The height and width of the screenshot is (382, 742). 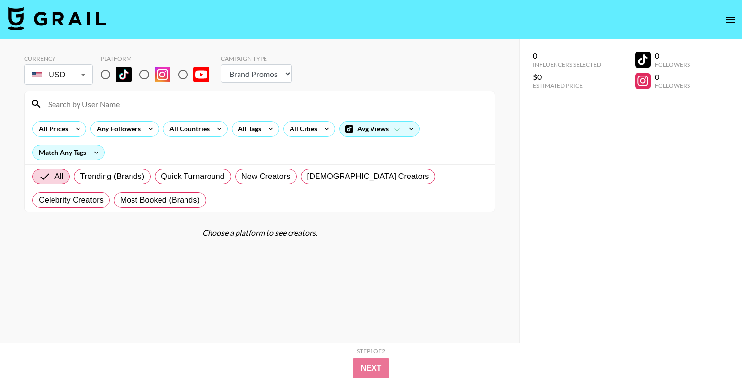 What do you see at coordinates (301, 129) in the screenshot?
I see `div: All Cities` at bounding box center [301, 129].